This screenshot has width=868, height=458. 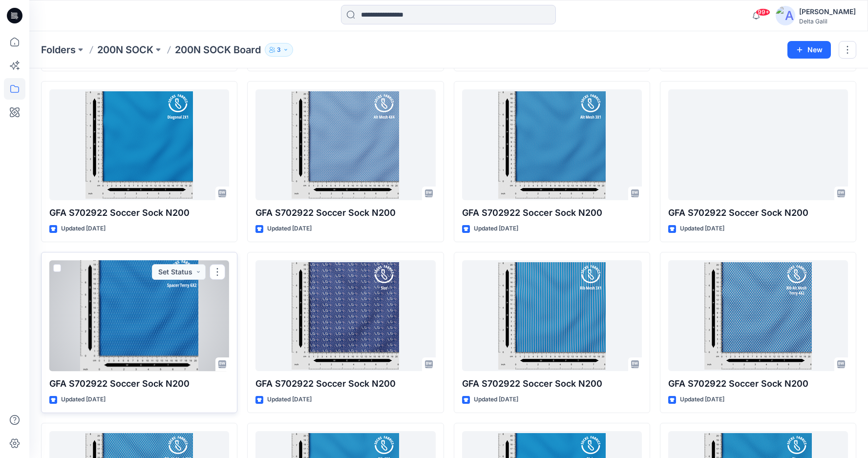 What do you see at coordinates (763, 12) in the screenshot?
I see `span: 99+` at bounding box center [763, 12].